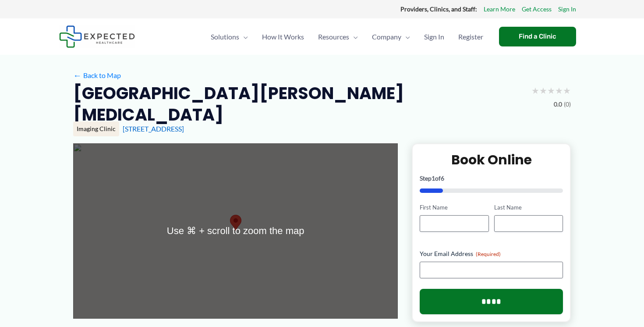  What do you see at coordinates (491, 254) in the screenshot?
I see `label: Your Email Address` at bounding box center [491, 254].